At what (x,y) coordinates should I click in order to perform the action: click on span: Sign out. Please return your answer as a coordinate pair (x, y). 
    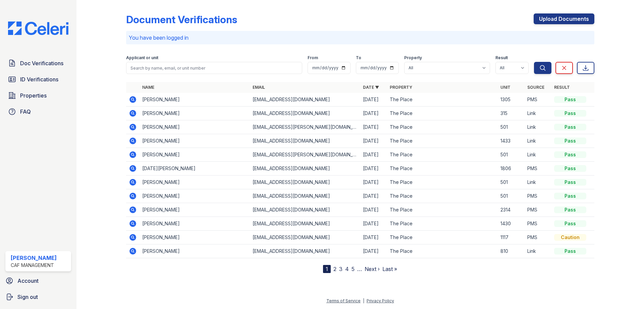
    Looking at the image, I should click on (27, 296).